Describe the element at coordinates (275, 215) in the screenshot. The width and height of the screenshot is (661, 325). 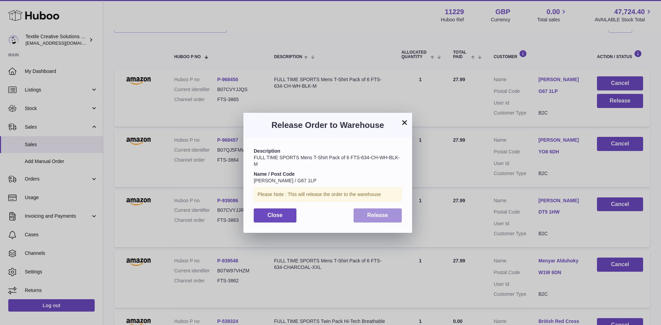
I see `span: Close` at that location.